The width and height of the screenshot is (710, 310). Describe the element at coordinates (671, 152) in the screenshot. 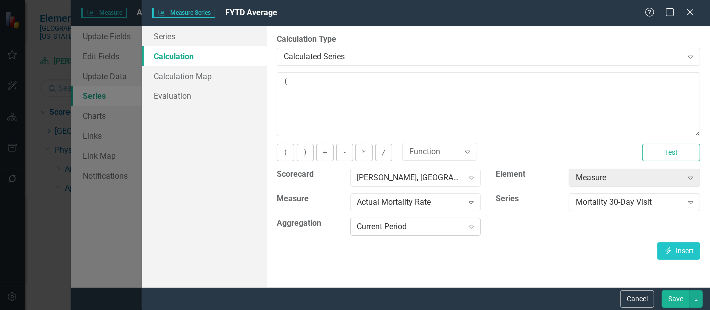

I see `button: Test` at that location.